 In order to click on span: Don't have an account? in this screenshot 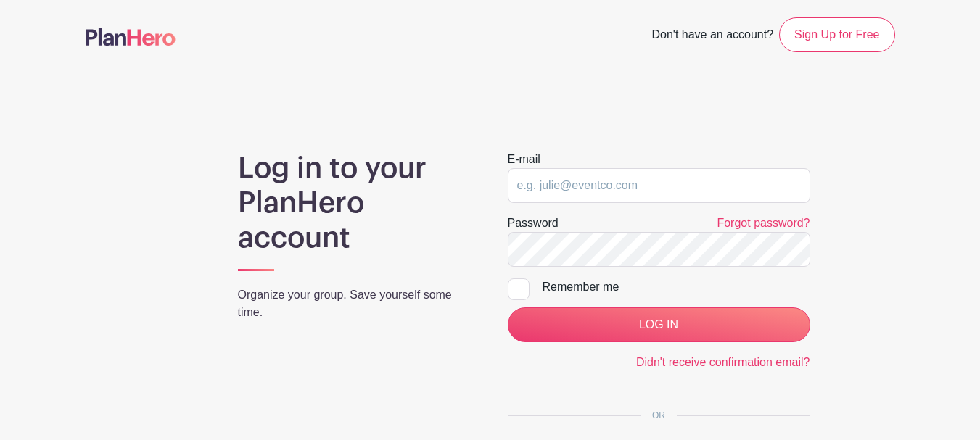, I will do `click(713, 37)`.